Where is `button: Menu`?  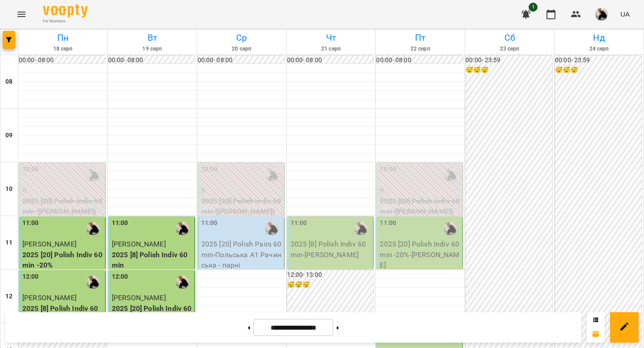 button: Menu is located at coordinates (22, 14).